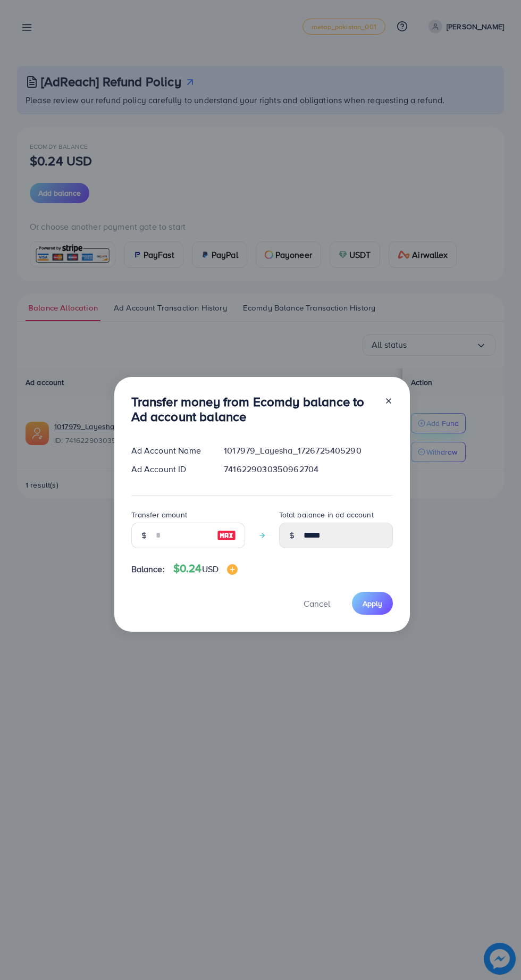 The height and width of the screenshot is (980, 521). What do you see at coordinates (308, 451) in the screenshot?
I see `div: 1017979_Layesha_1726725405290` at bounding box center [308, 451].